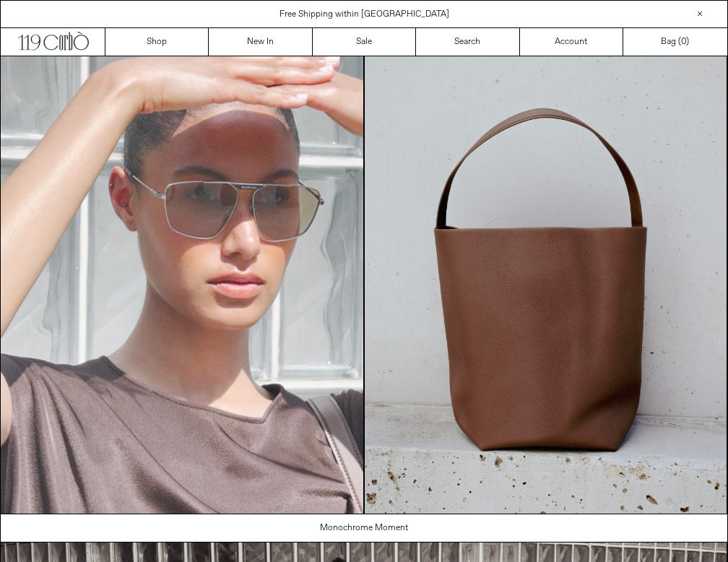 The height and width of the screenshot is (562, 728). Describe the element at coordinates (157, 42) in the screenshot. I see `a: Shop` at that location.